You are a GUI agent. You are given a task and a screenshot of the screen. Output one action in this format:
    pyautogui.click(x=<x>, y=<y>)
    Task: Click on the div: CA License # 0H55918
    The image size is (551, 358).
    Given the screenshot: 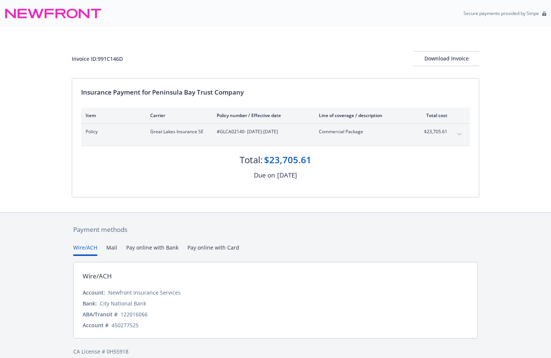 What is the action you would take?
    pyautogui.click(x=275, y=351)
    